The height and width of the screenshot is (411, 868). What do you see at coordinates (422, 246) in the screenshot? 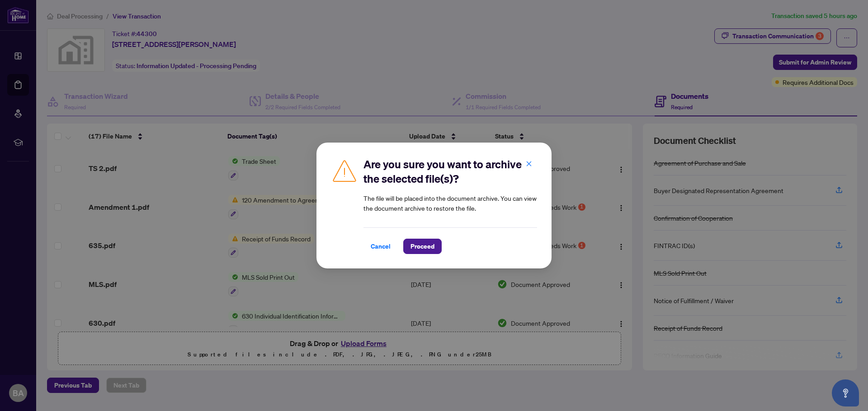
I see `button: Proceed` at bounding box center [422, 246].